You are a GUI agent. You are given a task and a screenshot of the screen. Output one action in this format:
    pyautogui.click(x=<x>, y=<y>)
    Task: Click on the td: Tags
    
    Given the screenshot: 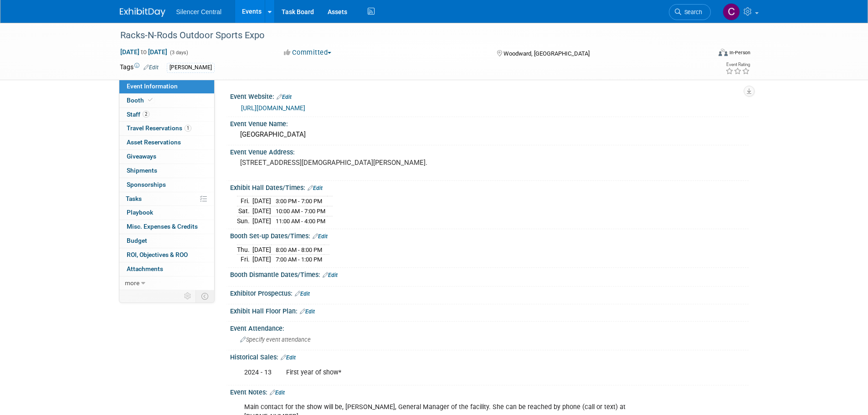 What is the action you would take?
    pyautogui.click(x=139, y=68)
    